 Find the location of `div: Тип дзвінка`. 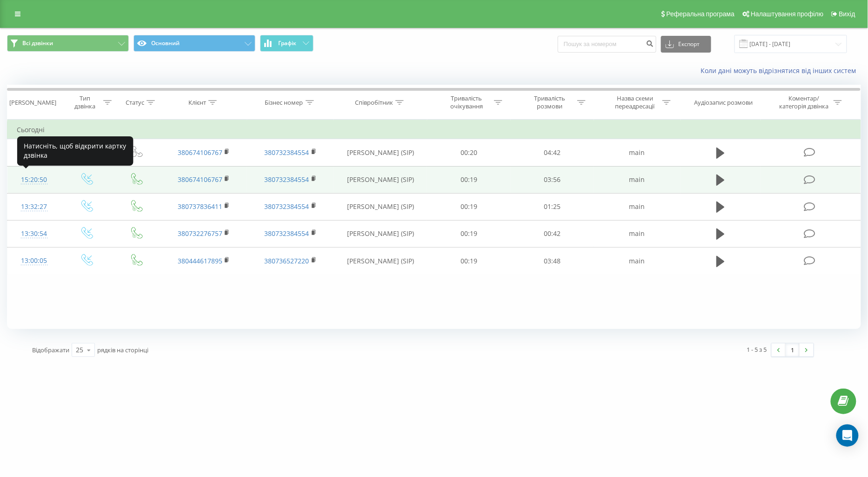

div: Тип дзвінка is located at coordinates (84, 103).